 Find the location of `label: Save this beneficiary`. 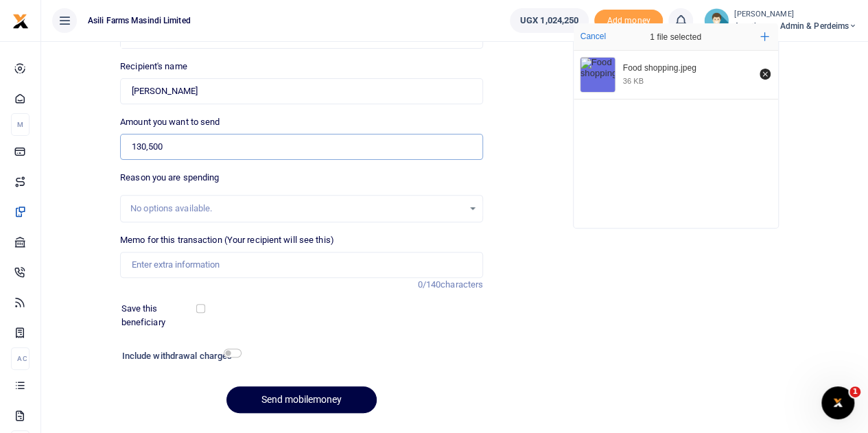

label: Save this beneficiary is located at coordinates (160, 315).